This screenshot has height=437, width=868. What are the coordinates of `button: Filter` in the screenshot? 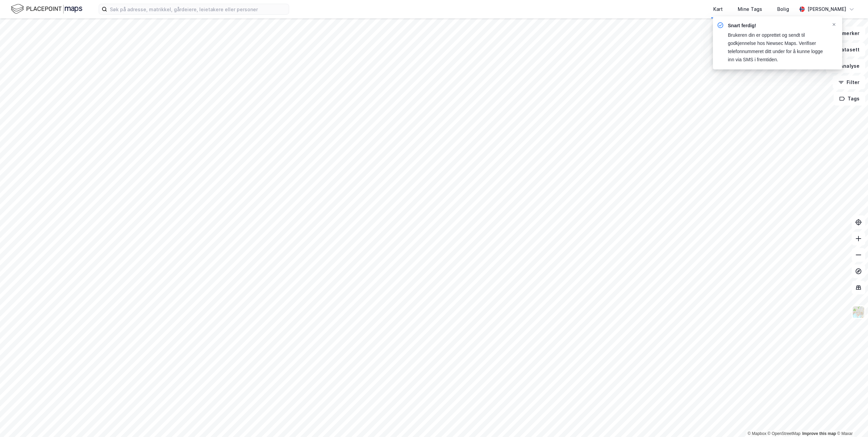 It's located at (849, 82).